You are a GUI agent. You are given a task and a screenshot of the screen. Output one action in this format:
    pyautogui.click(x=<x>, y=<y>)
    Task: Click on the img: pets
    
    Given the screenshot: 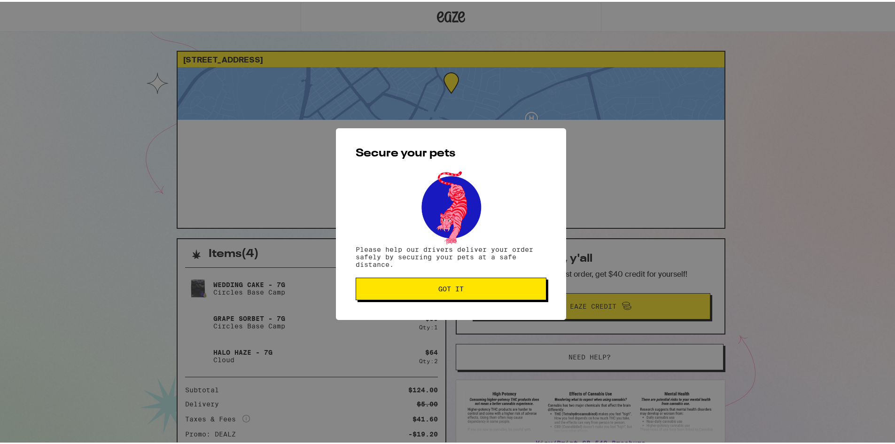 What is the action you would take?
    pyautogui.click(x=451, y=205)
    